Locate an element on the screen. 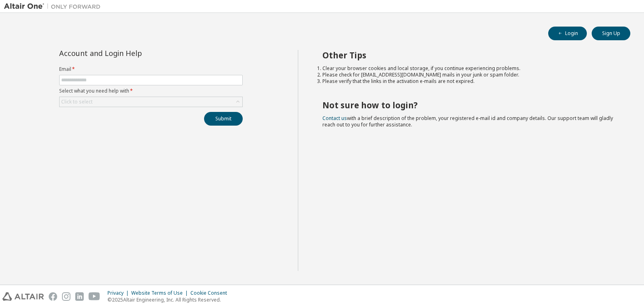 The image size is (644, 308). h2: Not sure how to login? is located at coordinates (469, 105).